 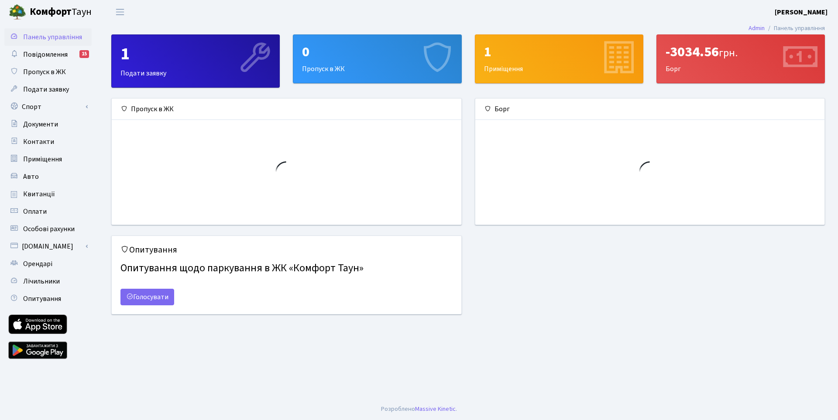 What do you see at coordinates (45, 55) in the screenshot?
I see `span: Повідомлення` at bounding box center [45, 55].